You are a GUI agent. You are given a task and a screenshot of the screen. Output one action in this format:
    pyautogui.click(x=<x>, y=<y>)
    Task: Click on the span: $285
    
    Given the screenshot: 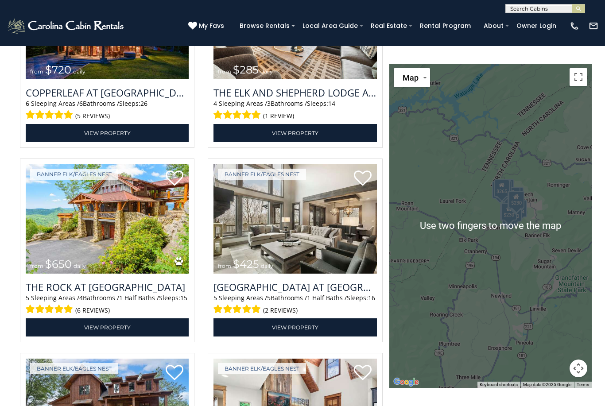 What is the action you would take?
    pyautogui.click(x=246, y=70)
    